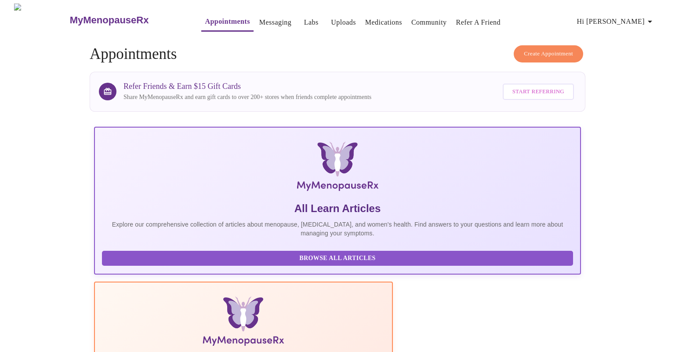  Describe the element at coordinates (243, 323) in the screenshot. I see `img: Menopause Manual` at that location.